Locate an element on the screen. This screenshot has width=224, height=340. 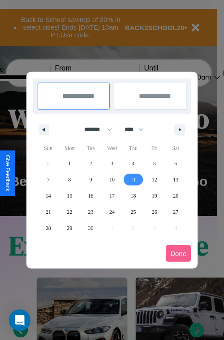
button: 1 is located at coordinates (69, 163).